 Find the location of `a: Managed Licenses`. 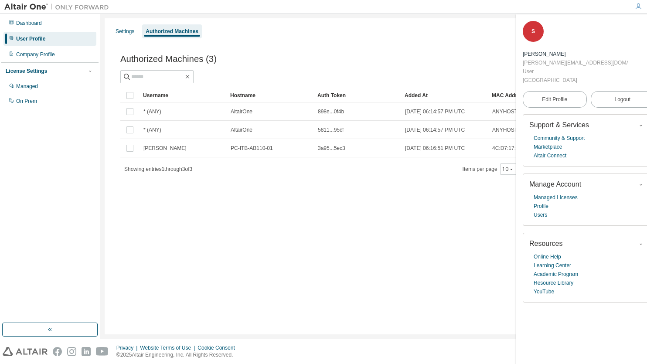

a: Managed Licenses is located at coordinates (556, 198).